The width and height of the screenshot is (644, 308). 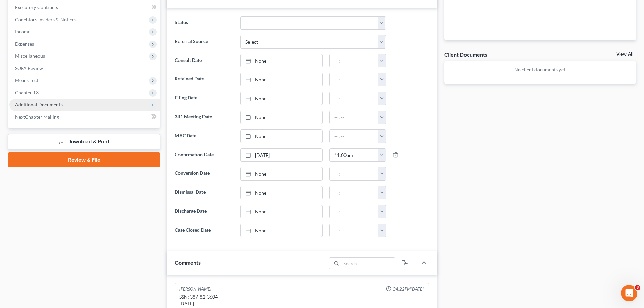 What do you see at coordinates (84, 69) in the screenshot?
I see `a: SOFA Review` at bounding box center [84, 69].